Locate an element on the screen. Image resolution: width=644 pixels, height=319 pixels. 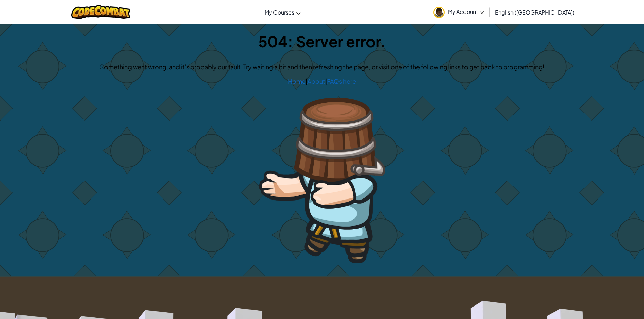
span: Server error. is located at coordinates (341, 41).